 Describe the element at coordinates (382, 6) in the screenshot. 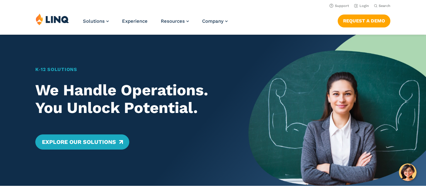

I see `button: Open Search Bar` at that location.